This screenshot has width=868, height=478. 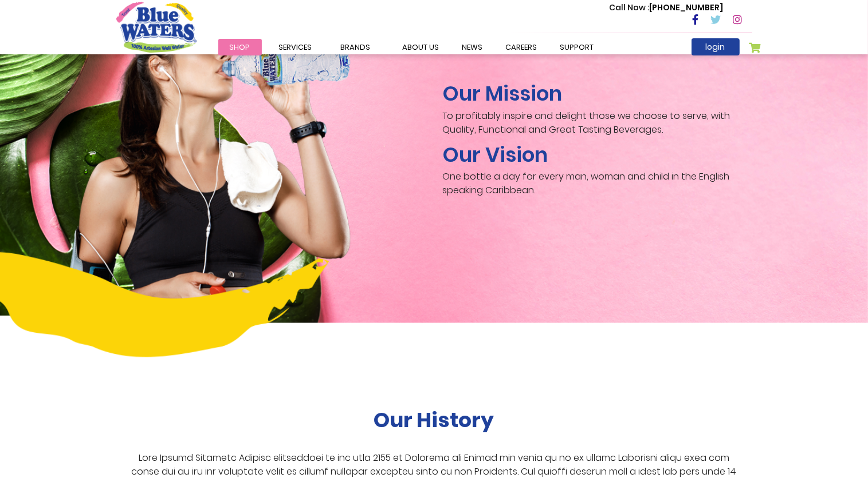 What do you see at coordinates (156, 27) in the screenshot?
I see `a: store logo` at bounding box center [156, 27].